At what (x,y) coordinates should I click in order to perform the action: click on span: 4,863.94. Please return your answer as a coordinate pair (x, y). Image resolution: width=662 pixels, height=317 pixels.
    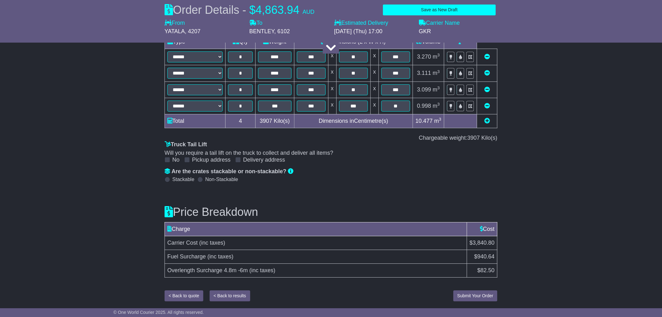
    Looking at the image, I should click on (278, 10).